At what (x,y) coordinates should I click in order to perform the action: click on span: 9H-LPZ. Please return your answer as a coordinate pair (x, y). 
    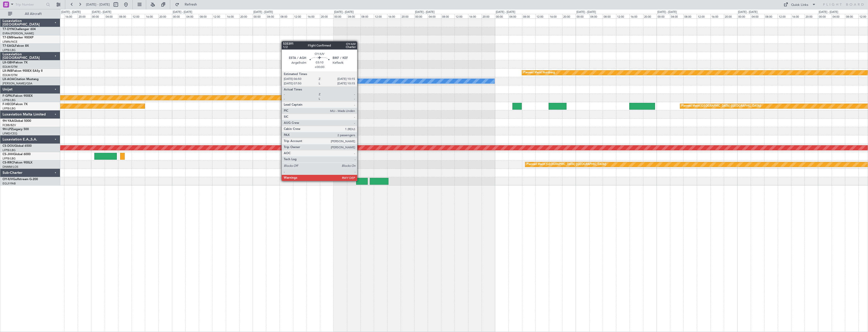
    Looking at the image, I should click on (8, 130).